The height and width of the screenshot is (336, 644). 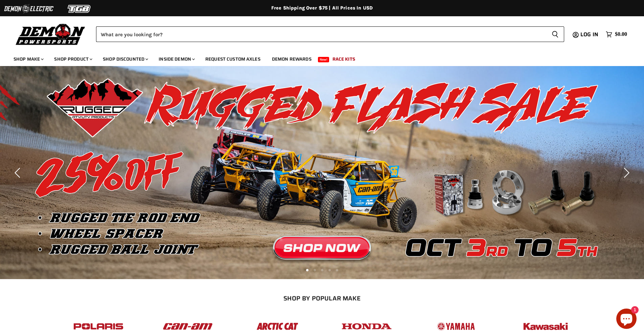 I want to click on inbox-online-store-chat: Shopify online store chat, so click(x=627, y=319).